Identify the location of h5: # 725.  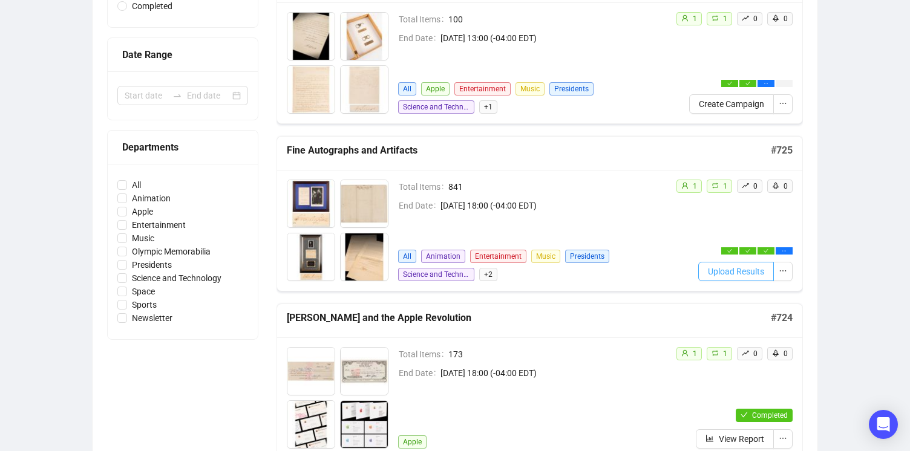
(781, 151).